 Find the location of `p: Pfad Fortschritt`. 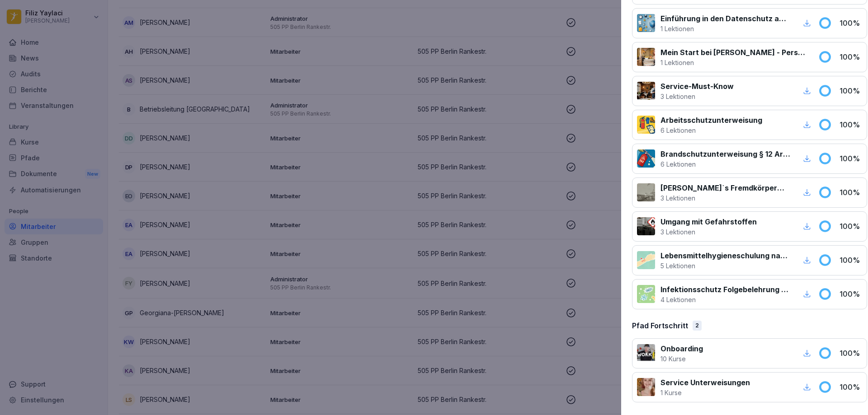

p: Pfad Fortschritt is located at coordinates (660, 326).